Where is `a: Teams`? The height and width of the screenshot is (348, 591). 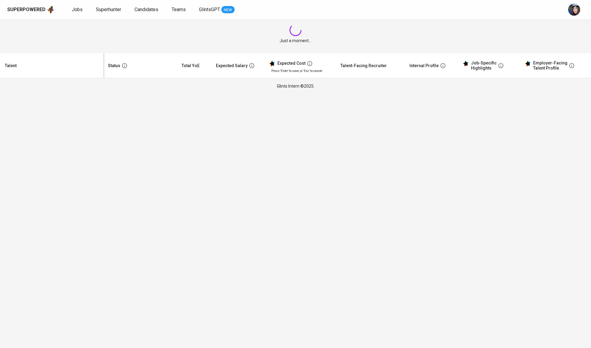
a: Teams is located at coordinates (179, 10).